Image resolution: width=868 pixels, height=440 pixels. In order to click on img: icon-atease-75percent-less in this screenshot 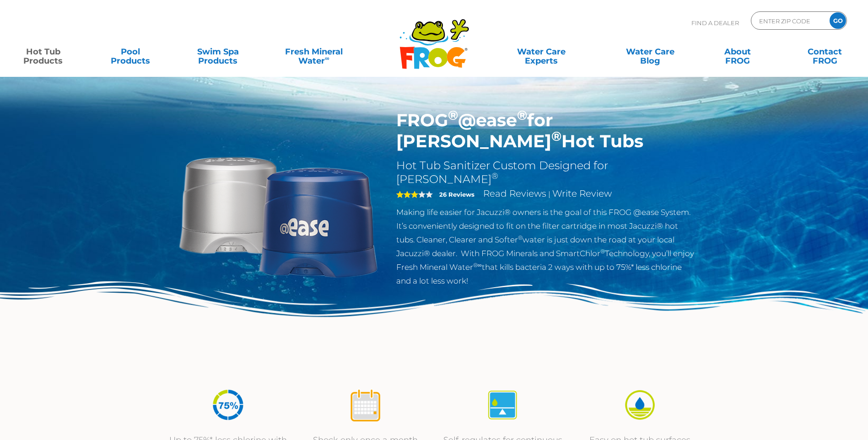, I will do `click(228, 404)`.